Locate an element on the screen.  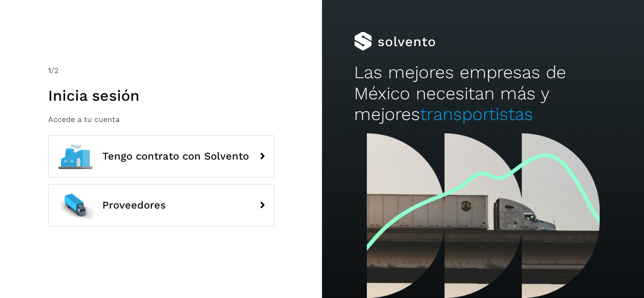
span: Proveedores is located at coordinates (134, 205).